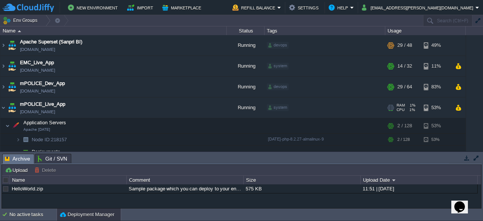 Image resolution: width=483 pixels, height=221 pixels. I want to click on img: CloudJiffy, so click(28, 8).